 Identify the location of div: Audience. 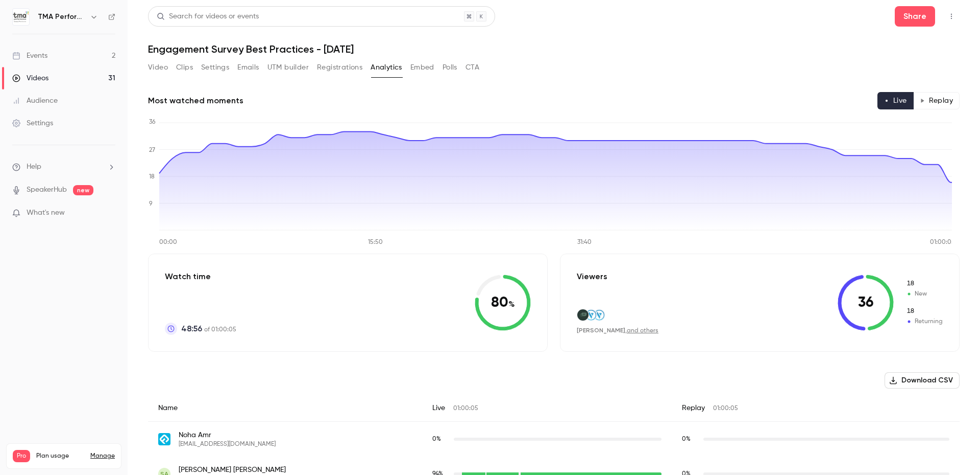
(35, 101).